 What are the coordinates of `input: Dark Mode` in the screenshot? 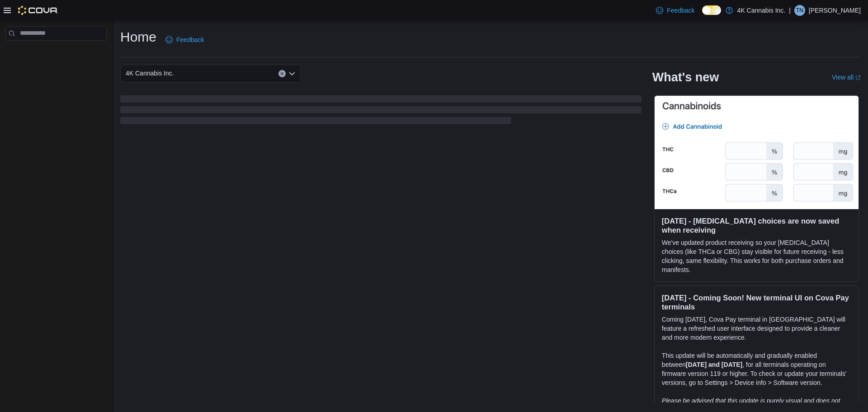 It's located at (711, 10).